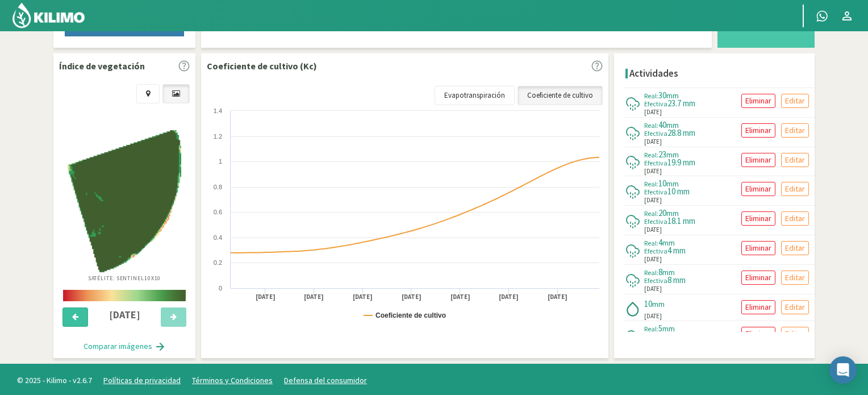  I want to click on button: Comparar imágenes, so click(124, 347).